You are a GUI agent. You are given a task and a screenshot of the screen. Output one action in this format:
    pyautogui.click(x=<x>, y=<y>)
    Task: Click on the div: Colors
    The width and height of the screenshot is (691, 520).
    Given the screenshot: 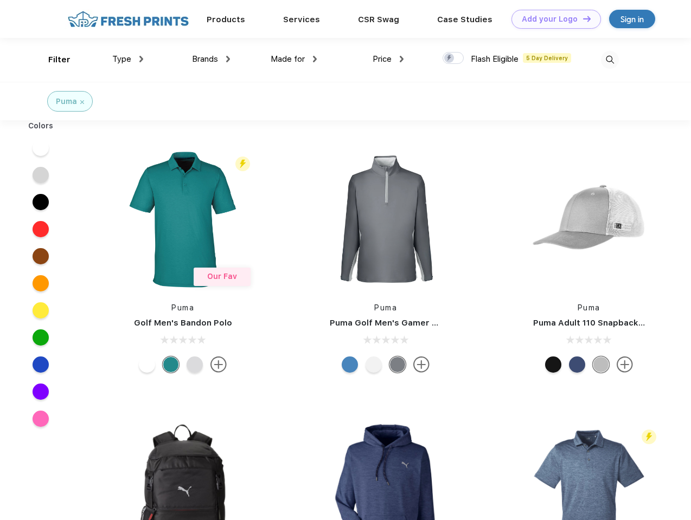 What is the action you would take?
    pyautogui.click(x=41, y=126)
    